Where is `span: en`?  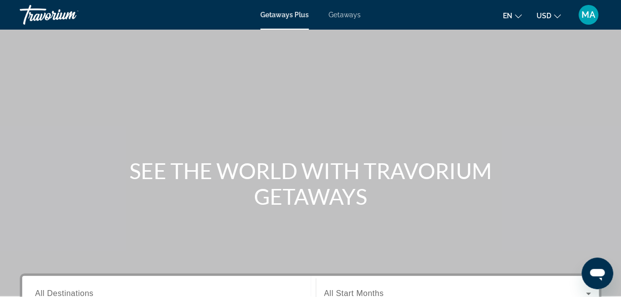
span: en is located at coordinates (507, 16).